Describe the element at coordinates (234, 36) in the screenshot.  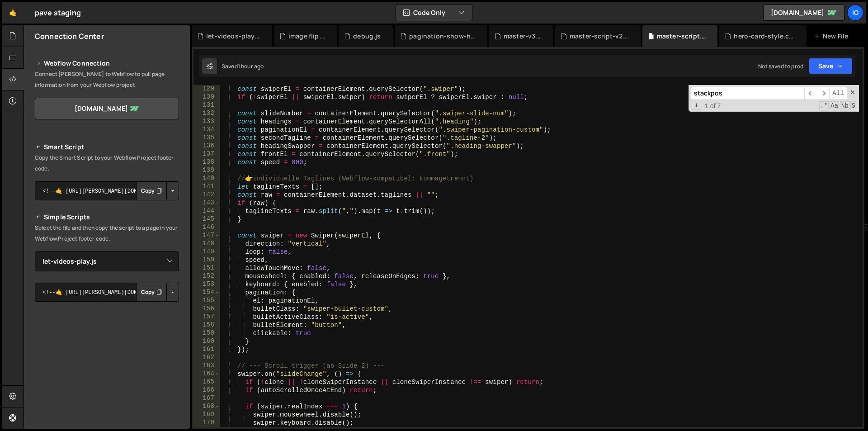
I see `div: let-videos-play.js` at that location.